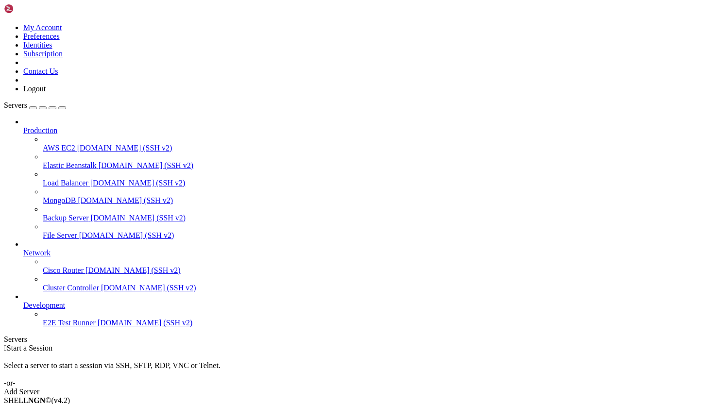  I want to click on span: Servers, so click(16, 105).